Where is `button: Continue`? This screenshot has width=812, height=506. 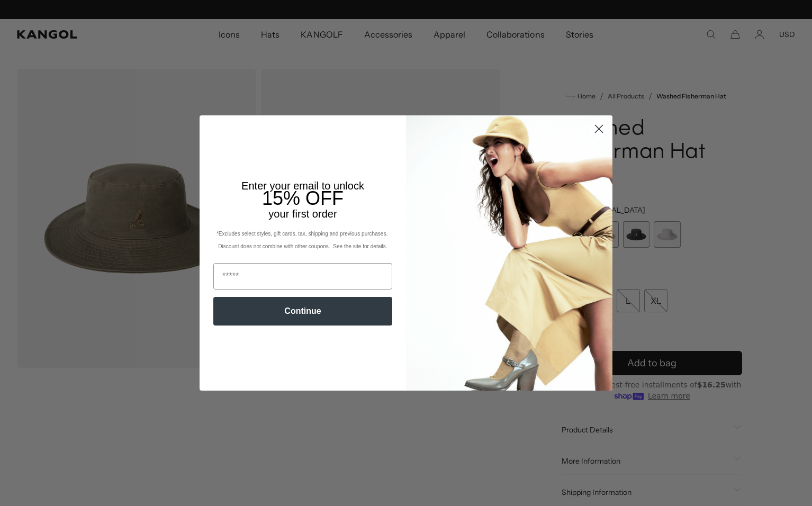
button: Continue is located at coordinates (303, 312).